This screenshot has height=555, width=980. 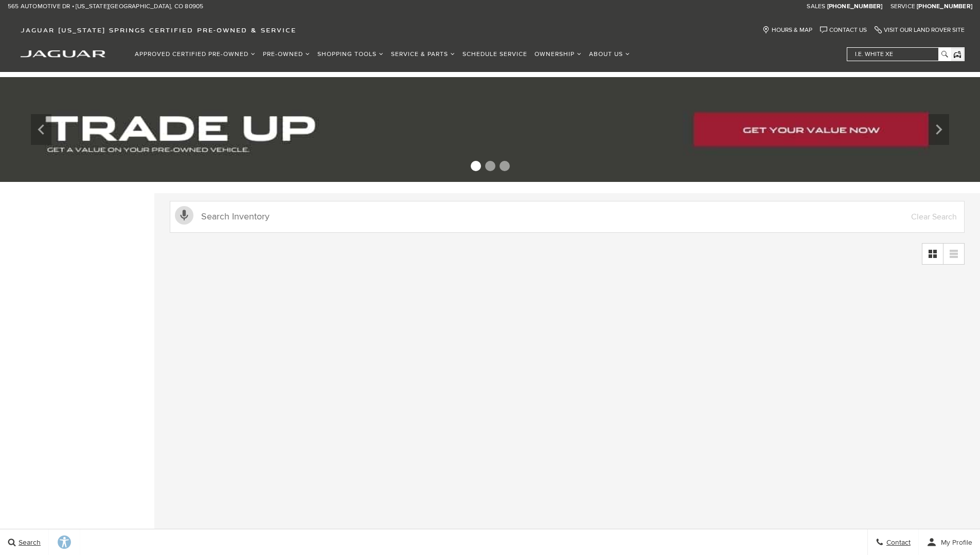 I want to click on span: Go to slide 1, so click(x=476, y=166).